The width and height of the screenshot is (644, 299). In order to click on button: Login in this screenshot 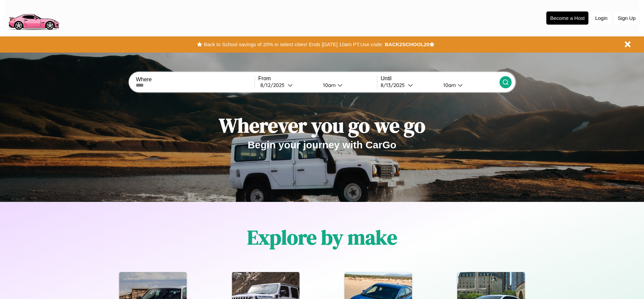, I will do `click(601, 18)`.